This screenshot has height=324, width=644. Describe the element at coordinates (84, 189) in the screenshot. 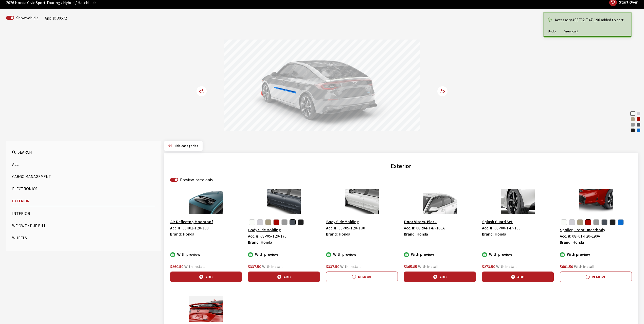

I see `button: Electronics` at that location.